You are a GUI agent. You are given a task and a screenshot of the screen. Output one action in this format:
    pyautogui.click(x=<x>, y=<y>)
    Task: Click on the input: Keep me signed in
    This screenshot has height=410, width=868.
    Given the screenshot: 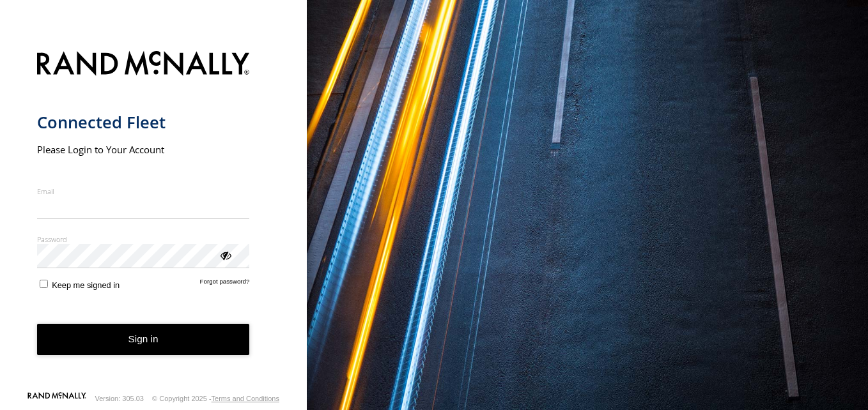 What is the action you would take?
    pyautogui.click(x=44, y=284)
    